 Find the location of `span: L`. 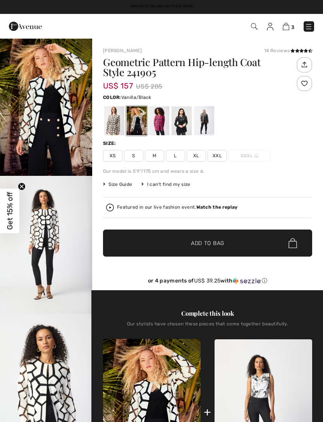

span: L is located at coordinates (175, 156).